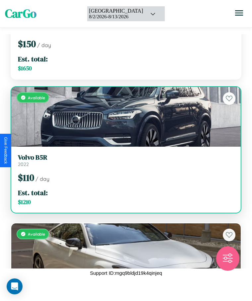  What do you see at coordinates (23, 164) in the screenshot?
I see `span: 2022` at bounding box center [23, 164].